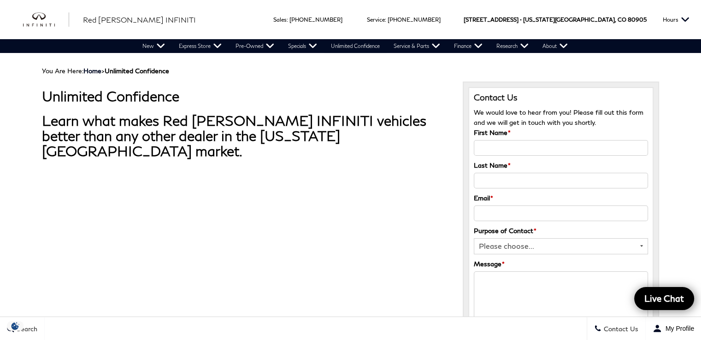 This screenshot has width=701, height=340. Describe the element at coordinates (15, 326) in the screenshot. I see `section: Click to Open Cookie Consent Modal` at that location.